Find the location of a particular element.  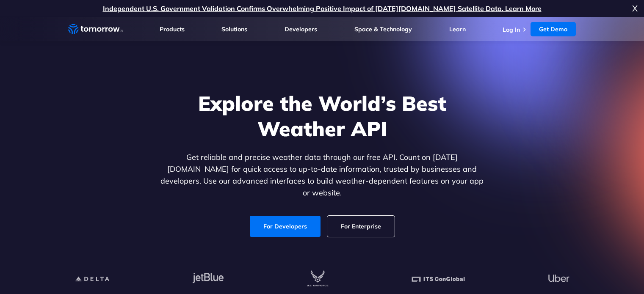

a: For Enterprise is located at coordinates (361, 226).